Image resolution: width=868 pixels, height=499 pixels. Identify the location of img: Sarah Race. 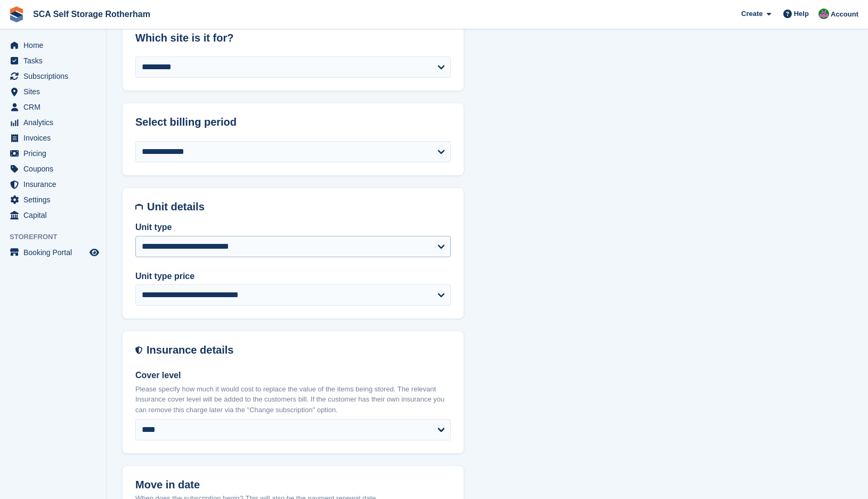
(824, 14).